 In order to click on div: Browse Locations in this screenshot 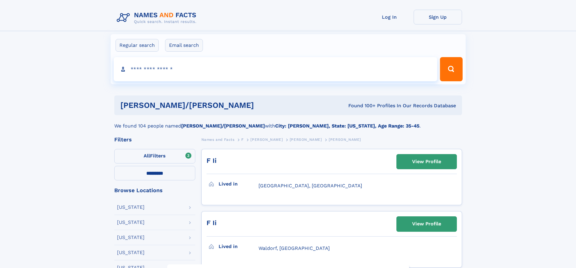, I will do `click(155, 190)`.